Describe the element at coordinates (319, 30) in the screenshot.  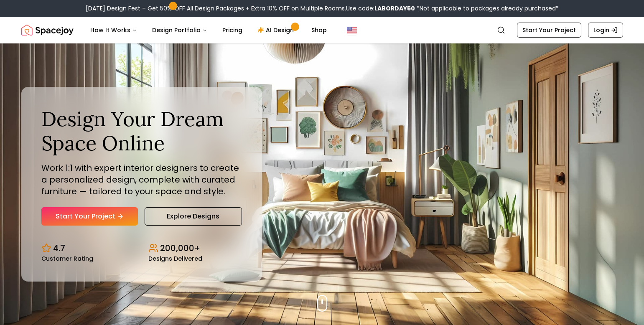
I see `a: Shop` at that location.